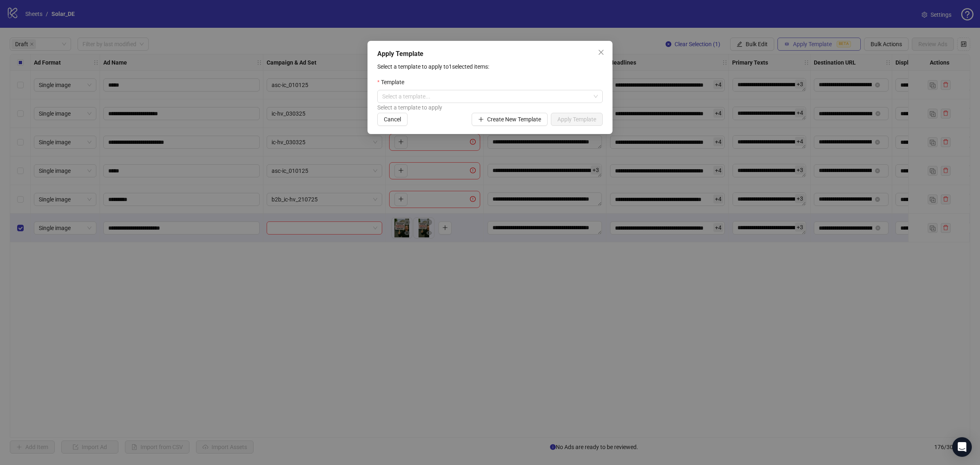 Image resolution: width=980 pixels, height=465 pixels. I want to click on button: Cancel, so click(393, 119).